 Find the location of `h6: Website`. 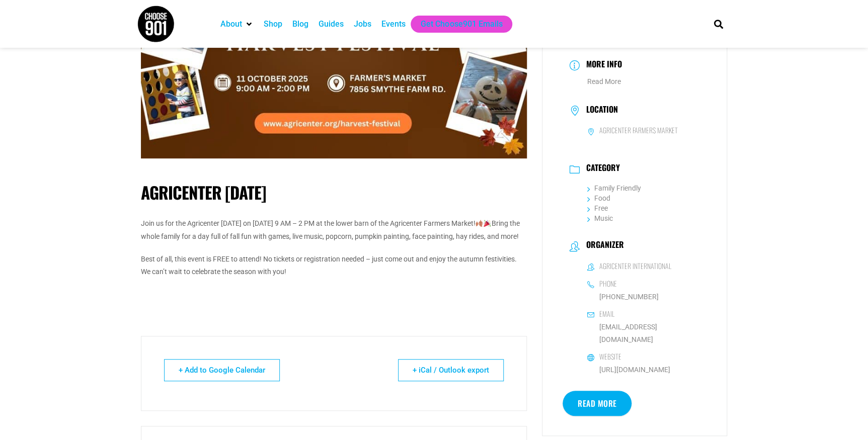

h6: Website is located at coordinates (611, 357).